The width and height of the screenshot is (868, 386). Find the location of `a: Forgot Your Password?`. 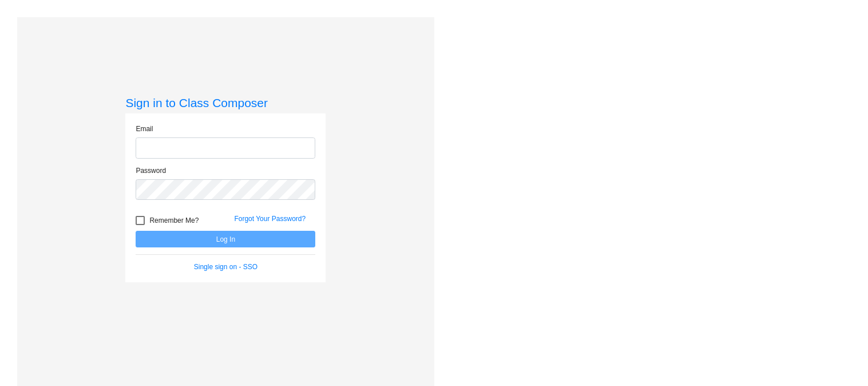

a: Forgot Your Password? is located at coordinates (269, 219).